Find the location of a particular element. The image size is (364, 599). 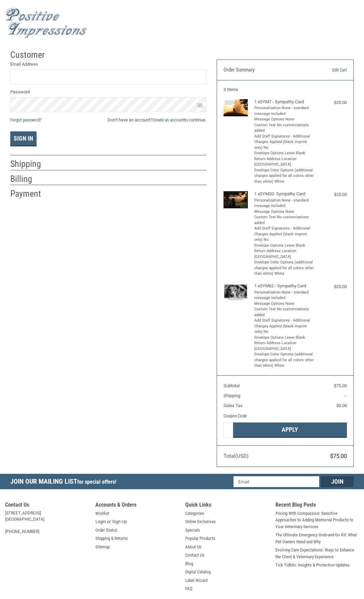

a: The Ultimate Emergency Grab-and-Go Kit: What Pet Owners Need and Why is located at coordinates (317, 538).